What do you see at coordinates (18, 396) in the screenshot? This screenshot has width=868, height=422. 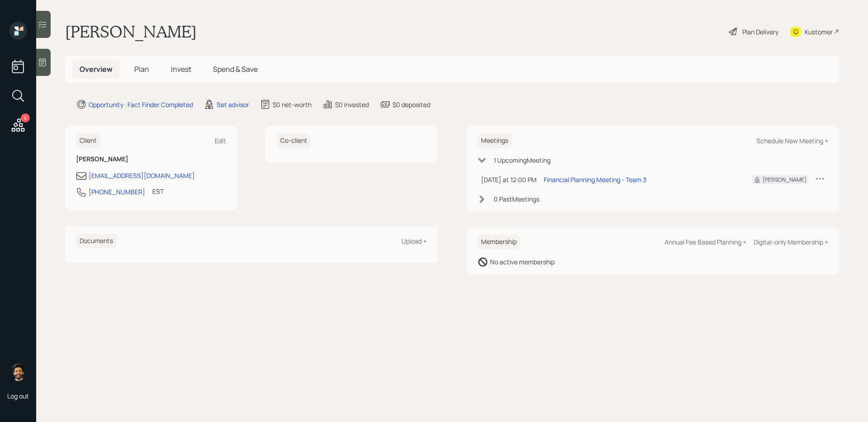 I see `div: Log out` at bounding box center [18, 396].